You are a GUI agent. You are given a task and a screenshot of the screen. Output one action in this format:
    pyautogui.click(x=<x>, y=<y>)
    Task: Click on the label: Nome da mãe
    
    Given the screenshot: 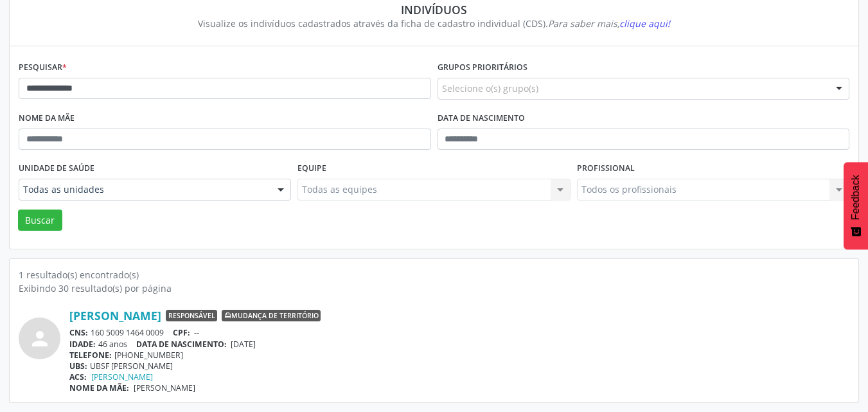 What is the action you would take?
    pyautogui.click(x=46, y=118)
    